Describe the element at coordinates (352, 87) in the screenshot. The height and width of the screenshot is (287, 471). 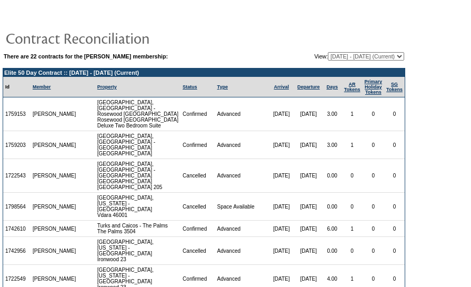
I see `a: ARTokens` at that location.